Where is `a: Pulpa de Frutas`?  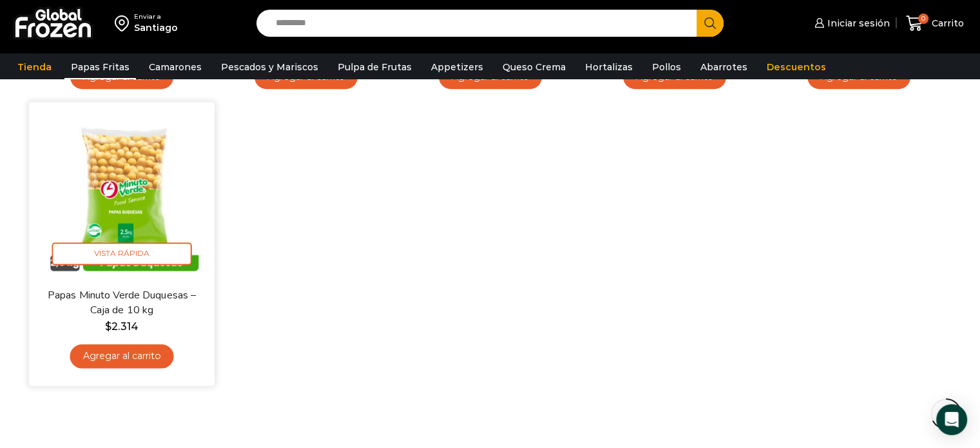 a: Pulpa de Frutas is located at coordinates (374, 67).